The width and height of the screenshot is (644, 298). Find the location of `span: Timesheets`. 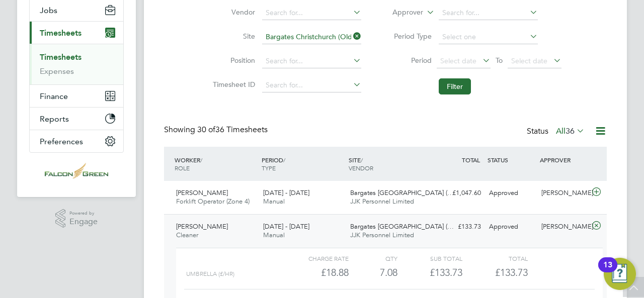

span: Timesheets is located at coordinates (60, 32).